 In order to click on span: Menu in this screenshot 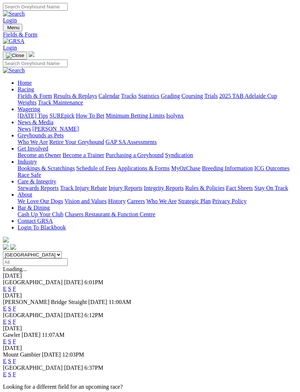, I will do `click(13, 27)`.